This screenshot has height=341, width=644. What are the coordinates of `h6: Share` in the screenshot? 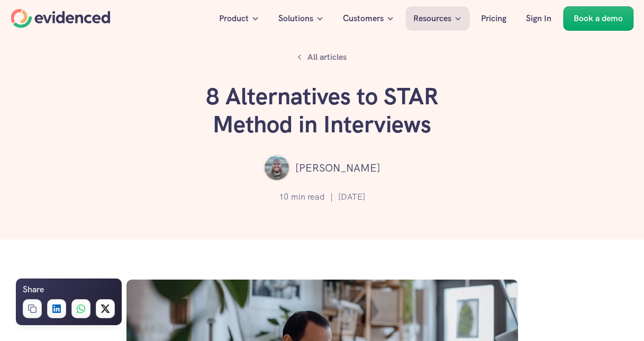 It's located at (33, 290).